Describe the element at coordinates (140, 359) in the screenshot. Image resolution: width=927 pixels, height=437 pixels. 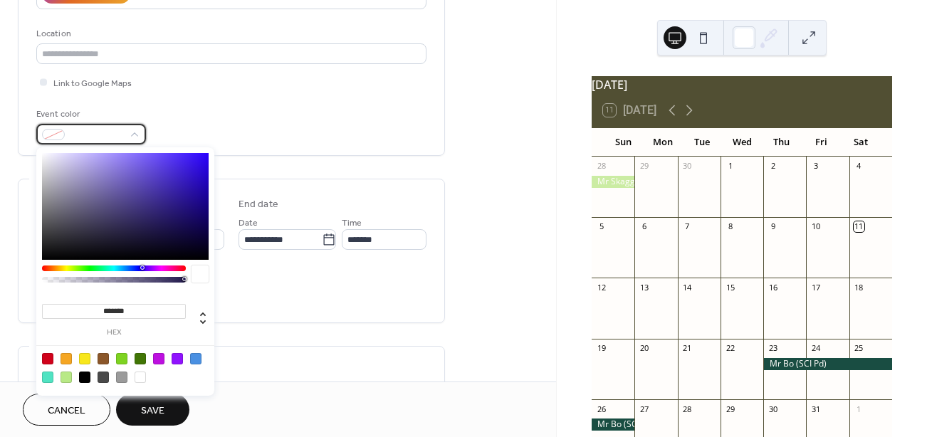
I see `div: #417505` at that location.